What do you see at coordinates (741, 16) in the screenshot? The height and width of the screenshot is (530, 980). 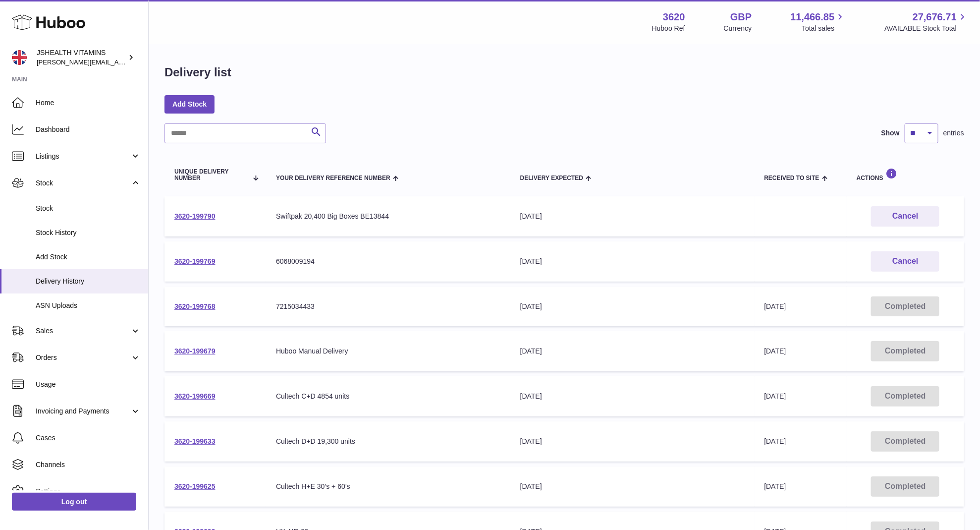 I see `strong: GBP` at bounding box center [741, 16].